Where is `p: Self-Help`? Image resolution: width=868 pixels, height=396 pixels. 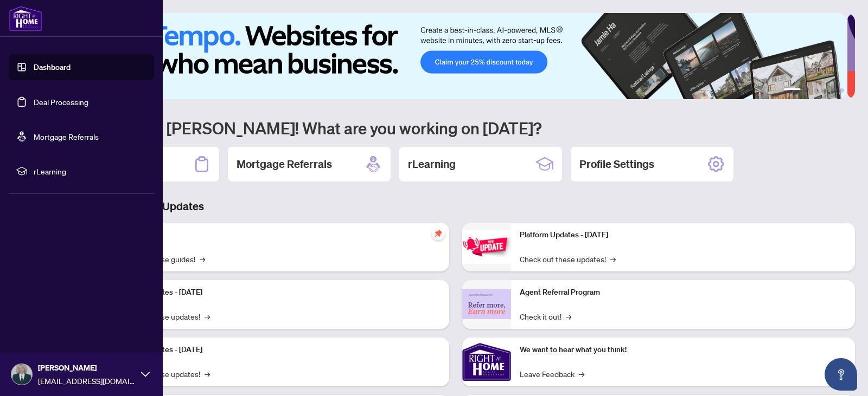
p: Self-Help is located at coordinates (277, 236).